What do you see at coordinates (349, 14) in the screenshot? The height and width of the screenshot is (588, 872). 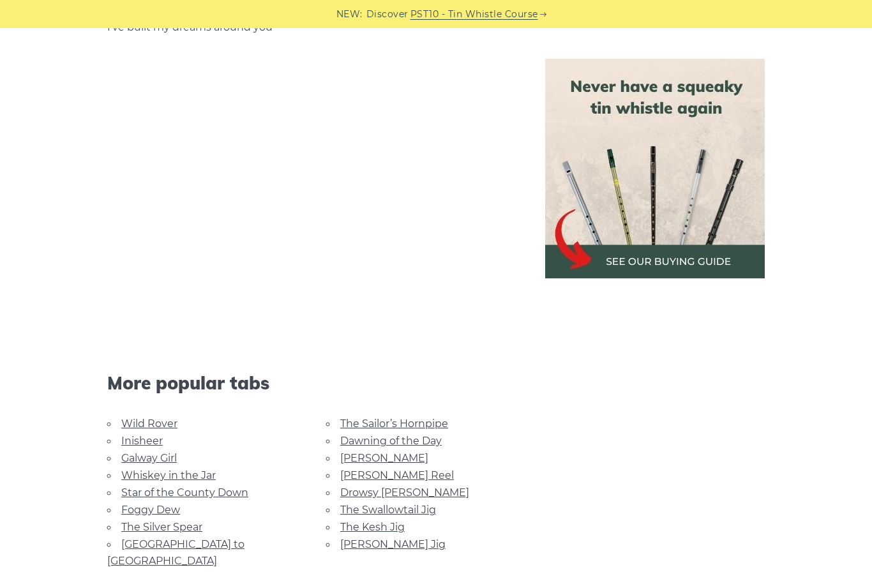 I see `span: NEW:` at bounding box center [349, 14].